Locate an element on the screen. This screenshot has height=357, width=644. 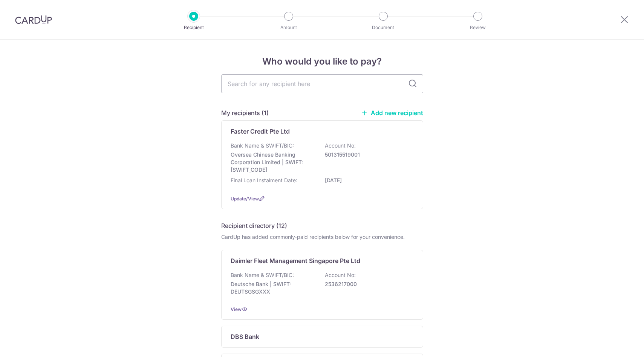
h5: My recipients (1) is located at coordinates (245, 113).